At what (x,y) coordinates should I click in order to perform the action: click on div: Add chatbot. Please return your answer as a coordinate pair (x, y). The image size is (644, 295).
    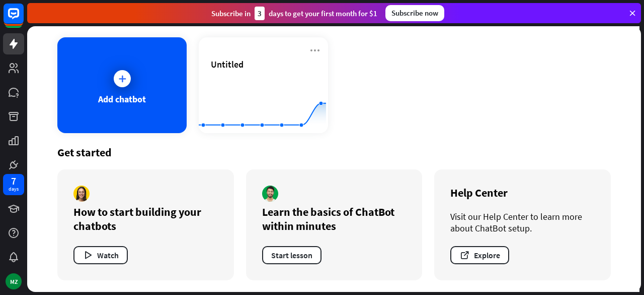
    Looking at the image, I should click on (121, 99).